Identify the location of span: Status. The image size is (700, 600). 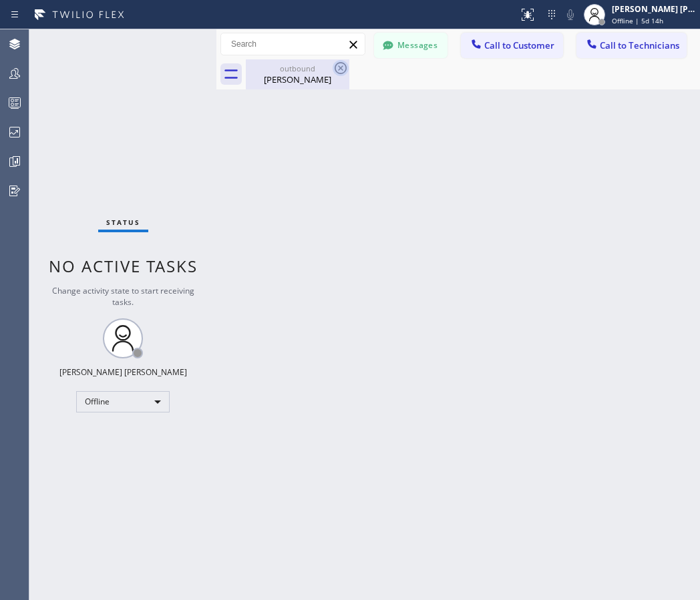
(123, 222).